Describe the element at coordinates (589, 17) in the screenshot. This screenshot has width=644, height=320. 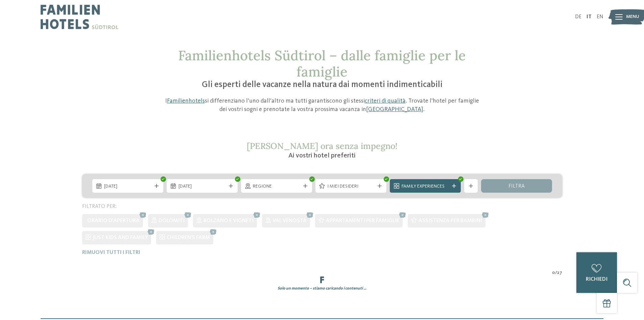
I see `a: IT` at that location.